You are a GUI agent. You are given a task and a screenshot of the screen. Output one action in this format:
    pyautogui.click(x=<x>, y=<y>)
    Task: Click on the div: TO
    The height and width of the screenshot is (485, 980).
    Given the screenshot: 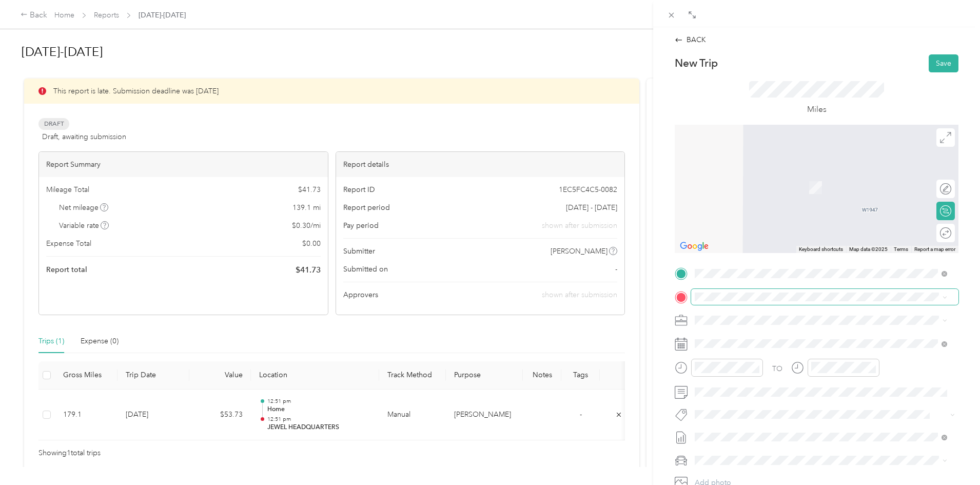 What is the action you would take?
    pyautogui.click(x=778, y=369)
    